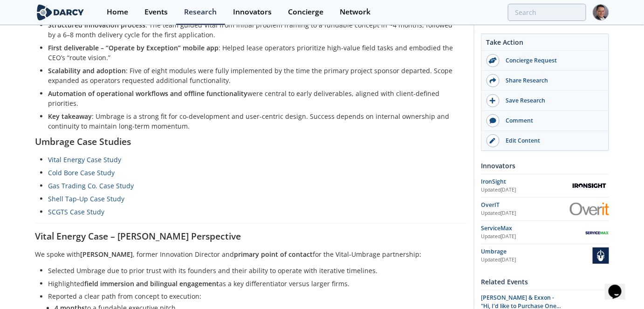 This screenshot has width=644, height=309. I want to click on strong: Automation of operational workflows and offline functionality, so click(148, 93).